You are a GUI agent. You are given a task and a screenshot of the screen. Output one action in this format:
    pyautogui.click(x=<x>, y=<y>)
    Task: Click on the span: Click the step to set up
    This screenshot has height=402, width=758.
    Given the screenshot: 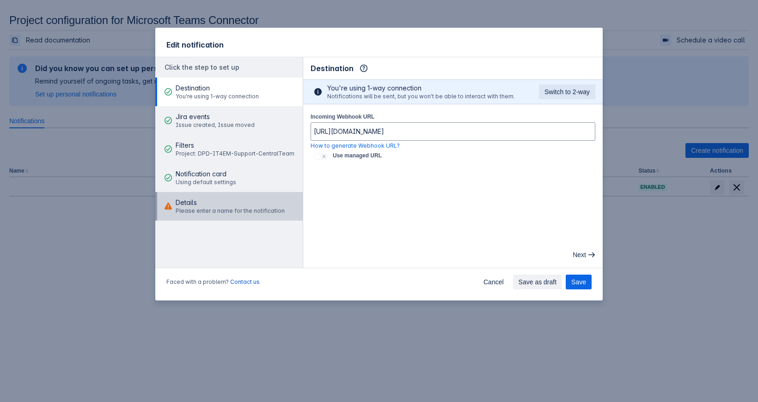 What is the action you would take?
    pyautogui.click(x=202, y=67)
    